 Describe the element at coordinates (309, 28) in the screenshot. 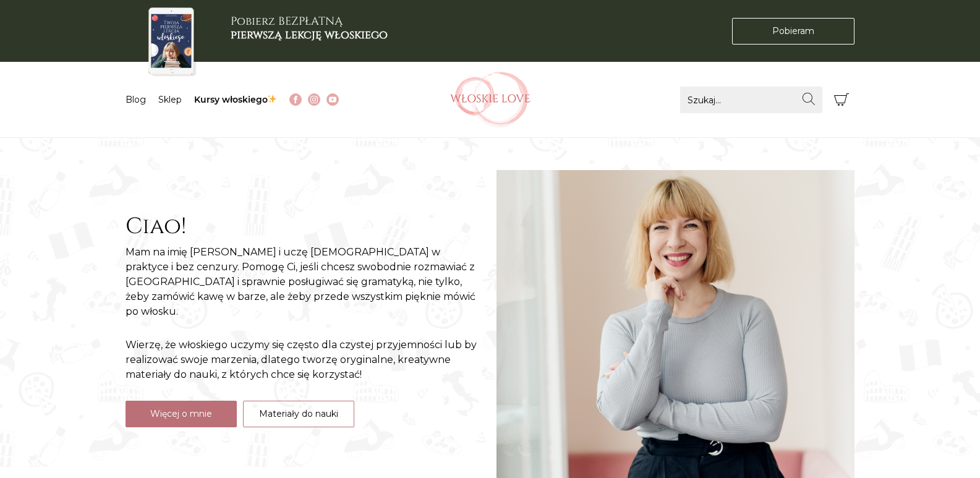

I see `h3: Pobierz BEZPŁATNĄ` at that location.